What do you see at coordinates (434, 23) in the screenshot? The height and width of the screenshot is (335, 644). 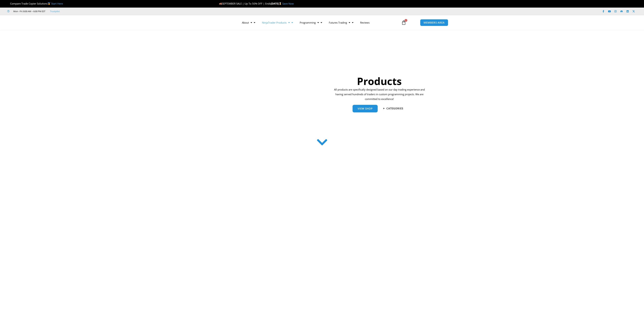 I see `a: MEMBERS AREA` at bounding box center [434, 23].